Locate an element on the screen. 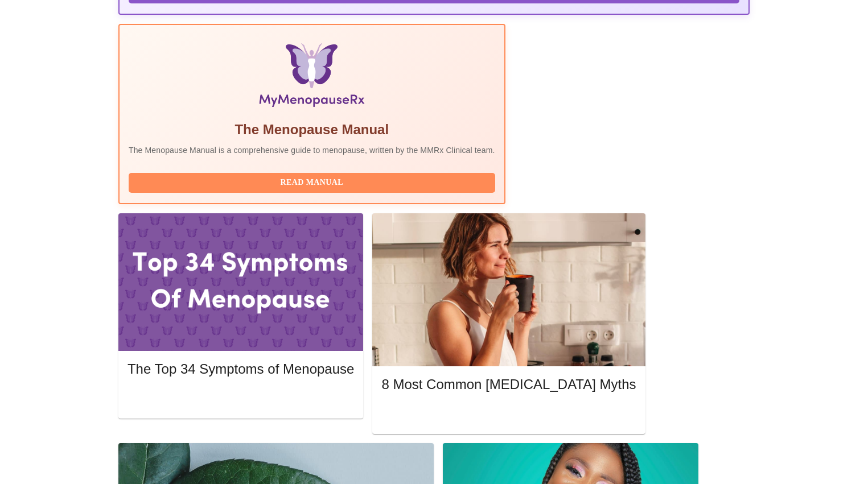 The height and width of the screenshot is (484, 868). p: The Menopause Manual is a comprehensive guide to menopause, written by the MMRx Clinical team. is located at coordinates (312, 150).